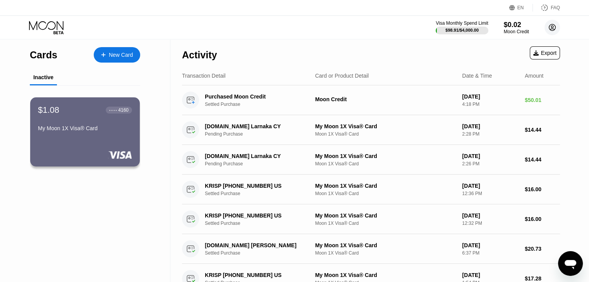  I want to click on div: Date & Time, so click(476, 76).